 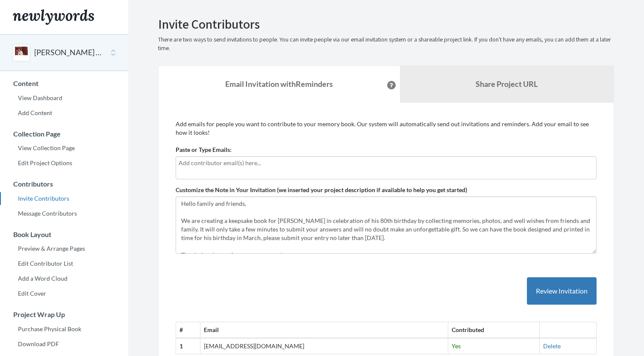 I want to click on th: Email, so click(x=324, y=330).